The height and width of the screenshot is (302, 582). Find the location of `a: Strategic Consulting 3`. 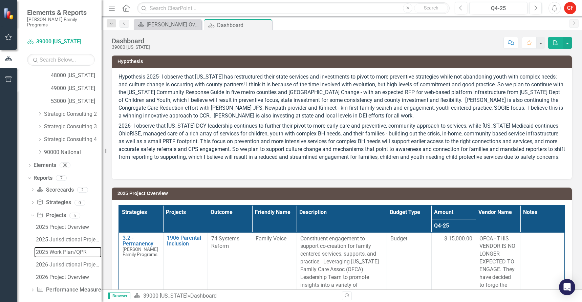

a: Strategic Consulting 3 is located at coordinates (73, 127).